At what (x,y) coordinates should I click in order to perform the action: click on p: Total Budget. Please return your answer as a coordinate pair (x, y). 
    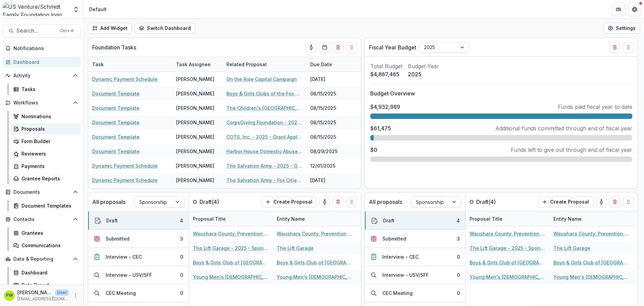
    Looking at the image, I should click on (386, 66).